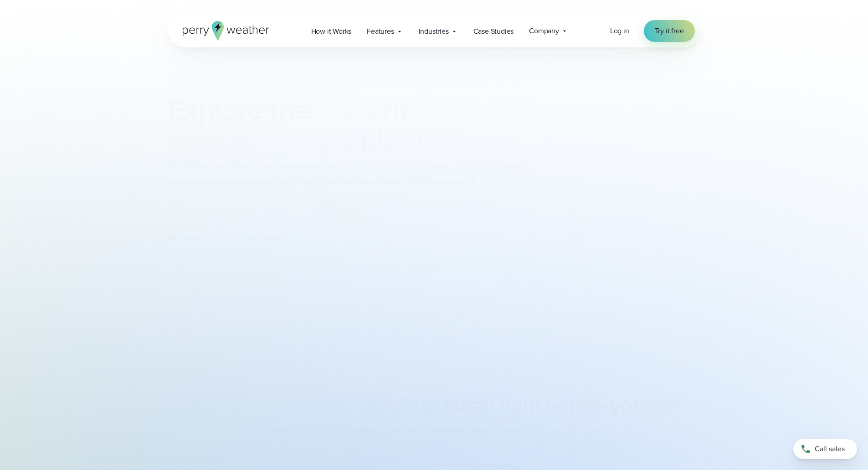 This screenshot has width=868, height=470. Describe the element at coordinates (380, 31) in the screenshot. I see `span: Features` at that location.